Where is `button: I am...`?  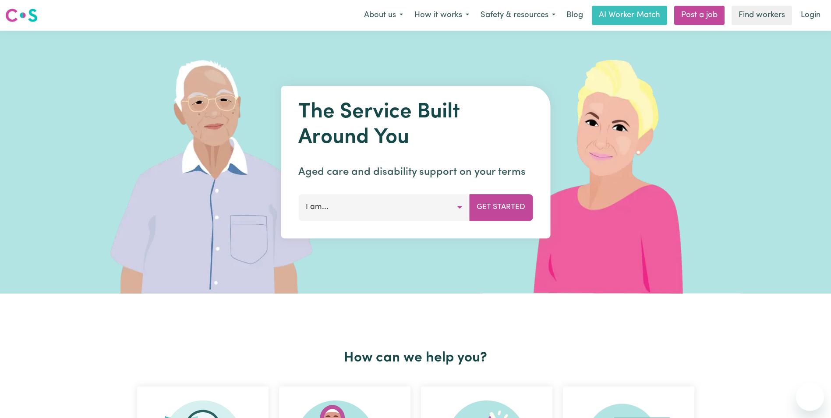
button: I am... is located at coordinates (384, 207).